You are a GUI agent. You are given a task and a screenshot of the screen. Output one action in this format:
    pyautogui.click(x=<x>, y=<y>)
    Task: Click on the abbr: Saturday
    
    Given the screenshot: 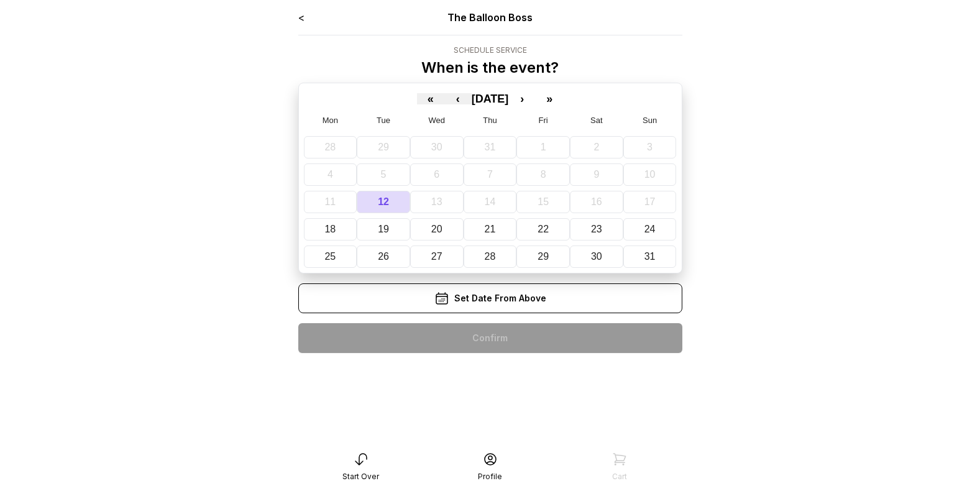 What is the action you would take?
    pyautogui.click(x=597, y=120)
    